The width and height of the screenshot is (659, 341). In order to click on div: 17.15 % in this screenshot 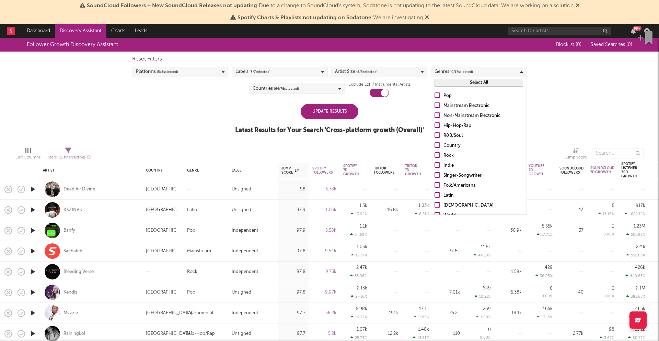, I will do `click(545, 317)`.